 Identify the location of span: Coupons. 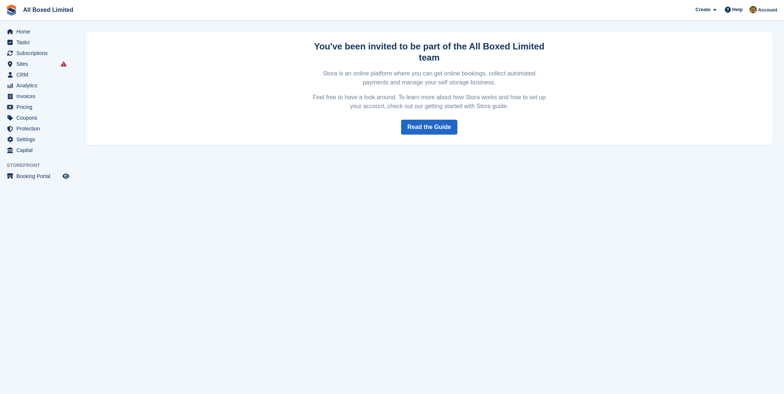
(39, 118).